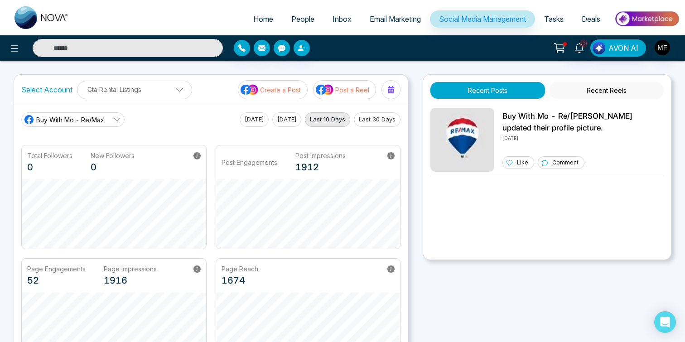  What do you see at coordinates (483, 19) in the screenshot?
I see `a: Social Media Management` at bounding box center [483, 19].